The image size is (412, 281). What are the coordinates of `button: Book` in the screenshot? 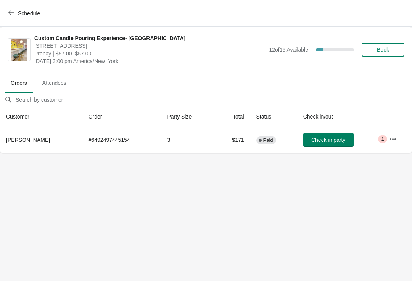 It's located at (383, 50).